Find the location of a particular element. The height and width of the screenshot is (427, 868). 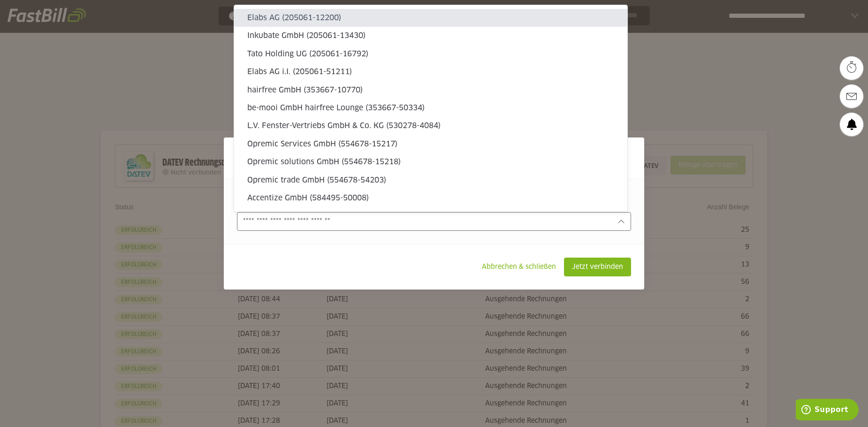

sl-option: hairfree GmbH (353667-10770) is located at coordinates (430, 90).